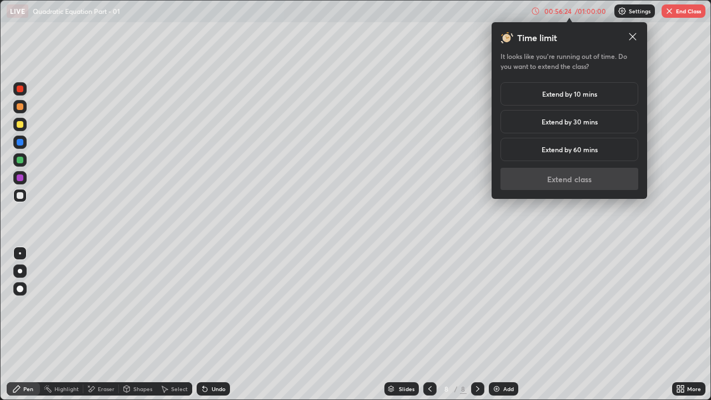  What do you see at coordinates (558, 11) in the screenshot?
I see `div: 00:56:24` at bounding box center [558, 11].